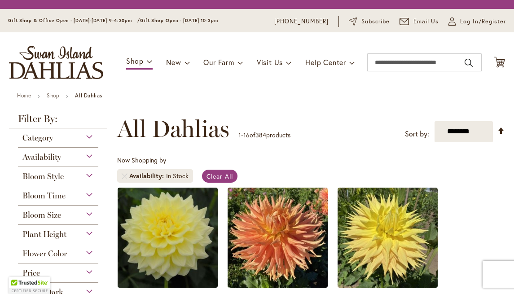  Describe the element at coordinates (278, 238) in the screenshot. I see `img: AC BEN` at that location.